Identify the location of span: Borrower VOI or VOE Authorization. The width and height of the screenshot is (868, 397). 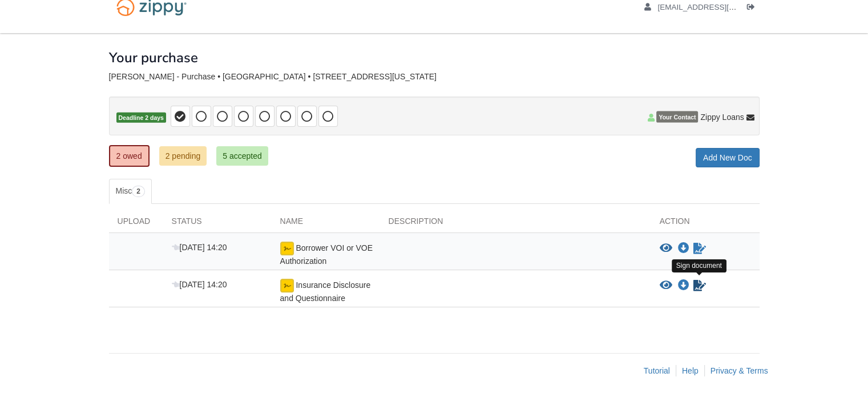
(326, 254).